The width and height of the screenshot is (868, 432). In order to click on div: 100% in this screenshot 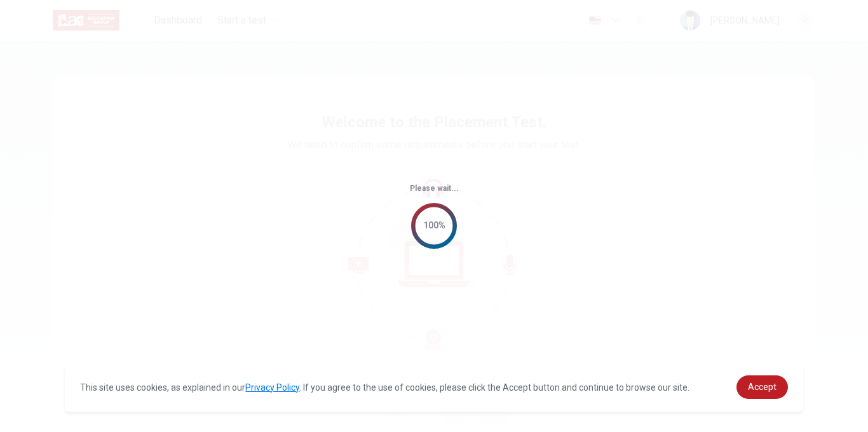, I will do `click(434, 225)`.